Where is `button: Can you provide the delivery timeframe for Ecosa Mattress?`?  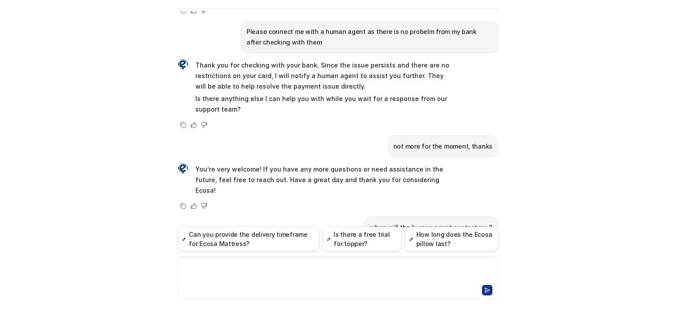
button: Can you provide the delivery timeframe for Ecosa Mattress? is located at coordinates (248, 239).